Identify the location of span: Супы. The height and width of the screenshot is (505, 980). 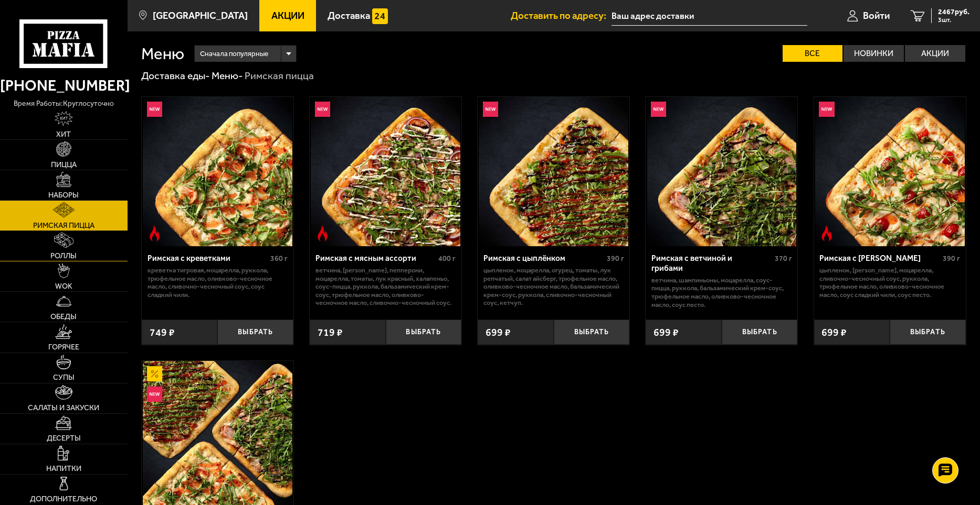
(64, 377).